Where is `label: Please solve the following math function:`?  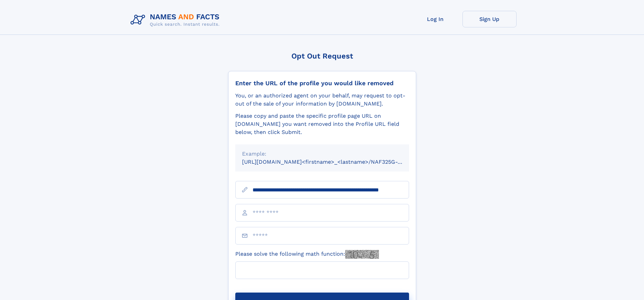
label: Please solve the following math function: is located at coordinates (307, 254).